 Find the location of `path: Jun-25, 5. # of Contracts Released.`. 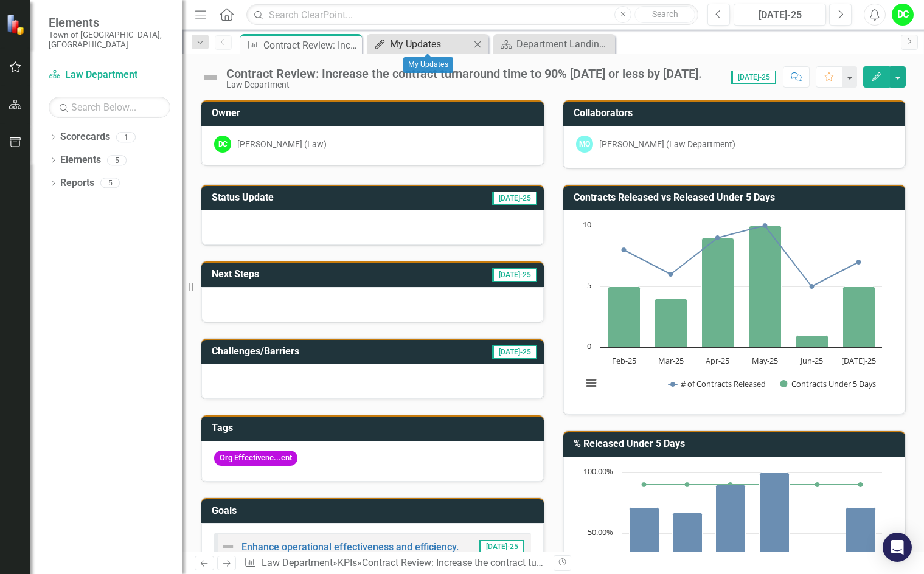

path: Jun-25, 5. # of Contracts Released. is located at coordinates (812, 287).